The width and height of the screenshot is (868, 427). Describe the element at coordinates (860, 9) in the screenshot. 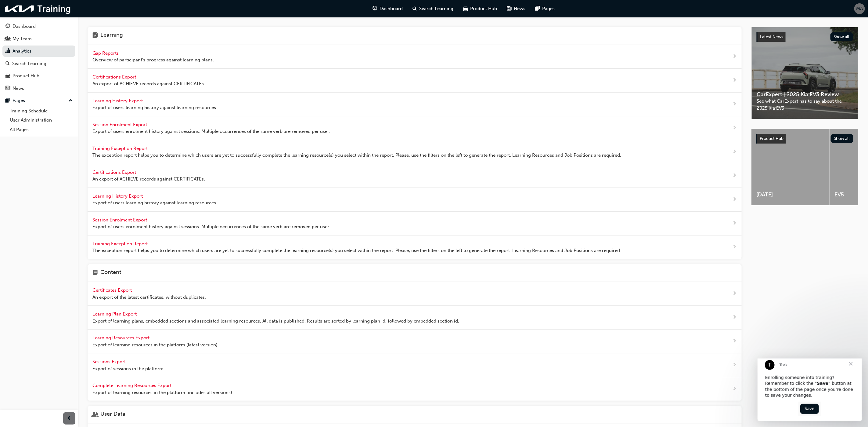

I see `span: MA` at that location.